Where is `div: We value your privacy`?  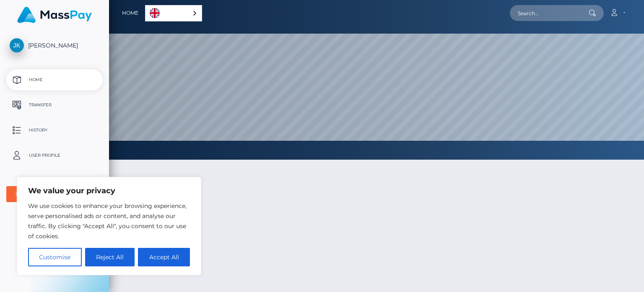 div: We value your privacy is located at coordinates (109, 226).